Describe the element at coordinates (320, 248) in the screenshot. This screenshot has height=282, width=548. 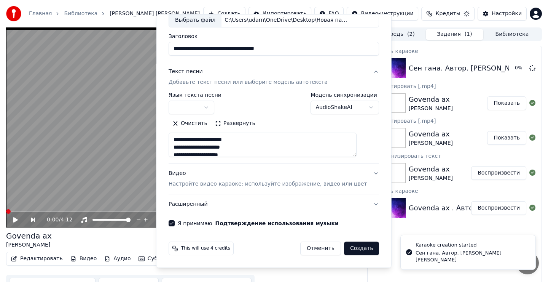
I see `button: Отменить` at that location.